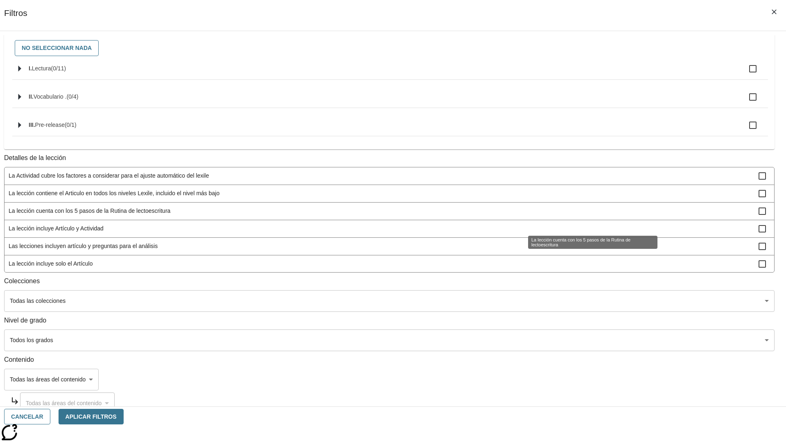  Describe the element at coordinates (50, 97) in the screenshot. I see `span: Vocabulario .` at that location.